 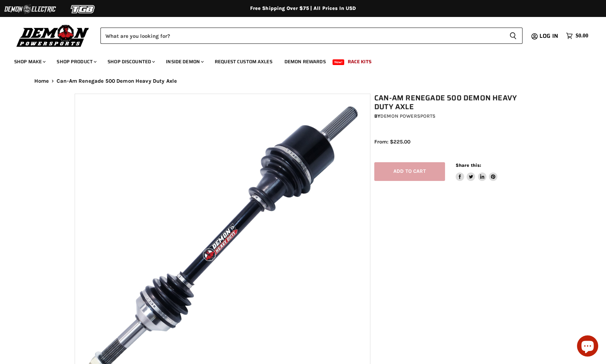 What do you see at coordinates (302, 35) in the screenshot?
I see `input: Search` at bounding box center [302, 35].